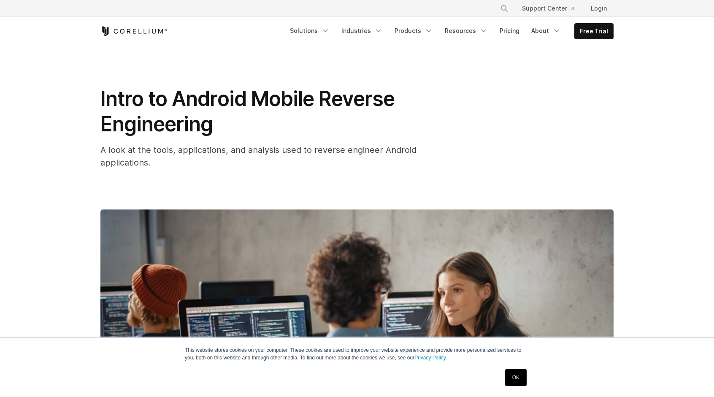 The height and width of the screenshot is (397, 714). I want to click on a: Login, so click(599, 8).